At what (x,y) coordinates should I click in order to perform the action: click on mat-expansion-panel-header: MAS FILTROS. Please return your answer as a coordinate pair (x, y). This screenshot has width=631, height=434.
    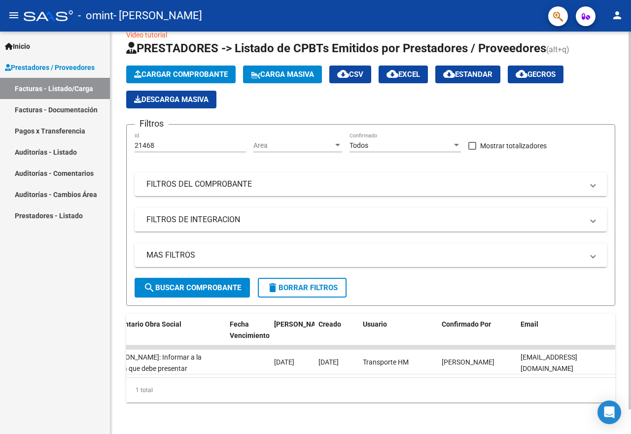
    Looking at the image, I should click on (371, 255).